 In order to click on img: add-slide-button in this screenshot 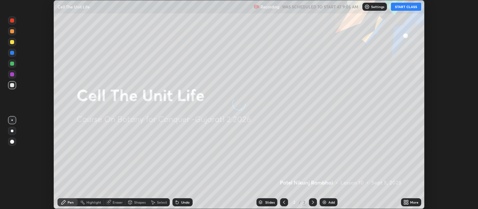, I will do `click(324, 202)`.